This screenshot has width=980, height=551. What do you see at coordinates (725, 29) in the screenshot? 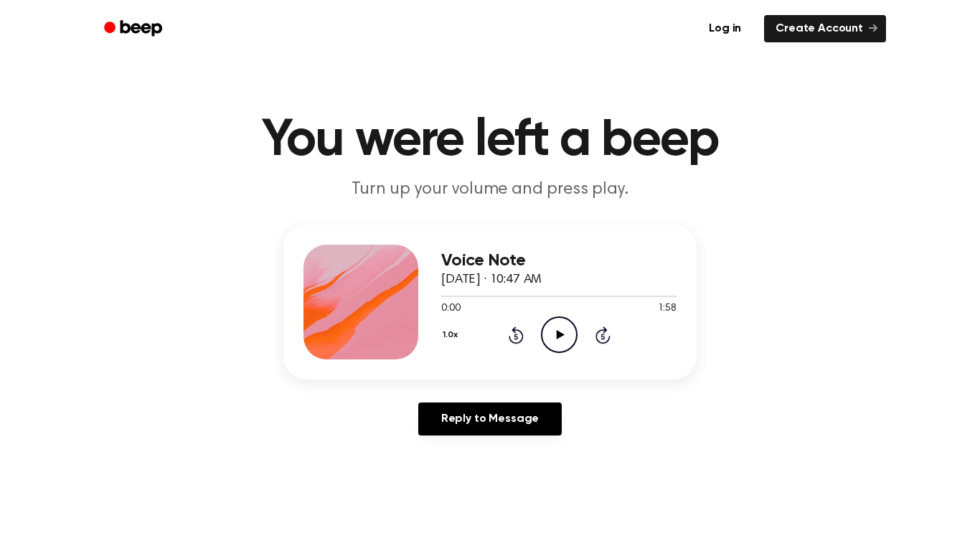
I see `a: Log in` at bounding box center [725, 29].